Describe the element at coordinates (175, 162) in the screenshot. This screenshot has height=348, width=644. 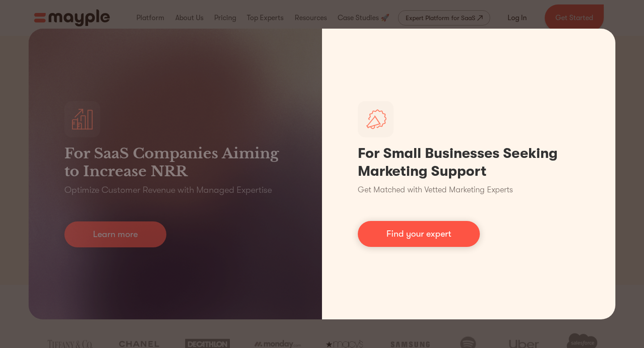
I see `h3: For SaaS Companies Aiming to Increase NRR` at that location.